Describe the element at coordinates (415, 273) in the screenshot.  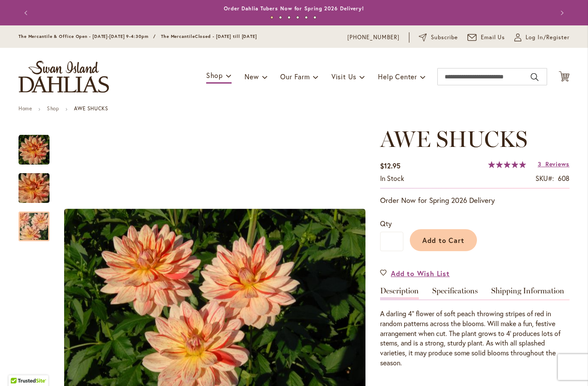
I see `a: Add to Wish List` at that location.